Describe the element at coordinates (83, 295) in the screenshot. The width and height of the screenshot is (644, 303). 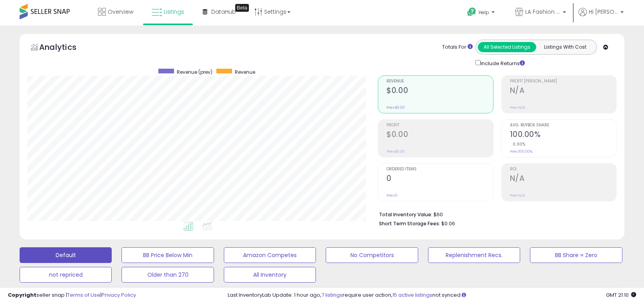
I see `a: Terms of Use` at that location.